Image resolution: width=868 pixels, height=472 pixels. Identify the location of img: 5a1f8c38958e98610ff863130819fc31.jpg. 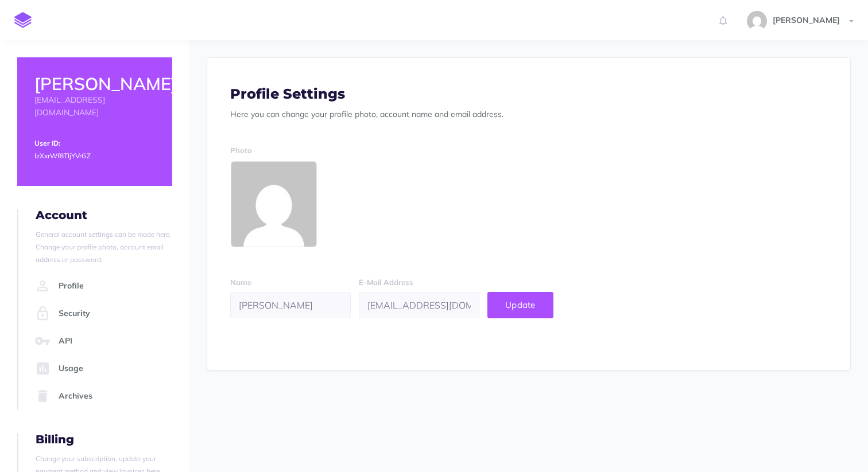
(757, 21).